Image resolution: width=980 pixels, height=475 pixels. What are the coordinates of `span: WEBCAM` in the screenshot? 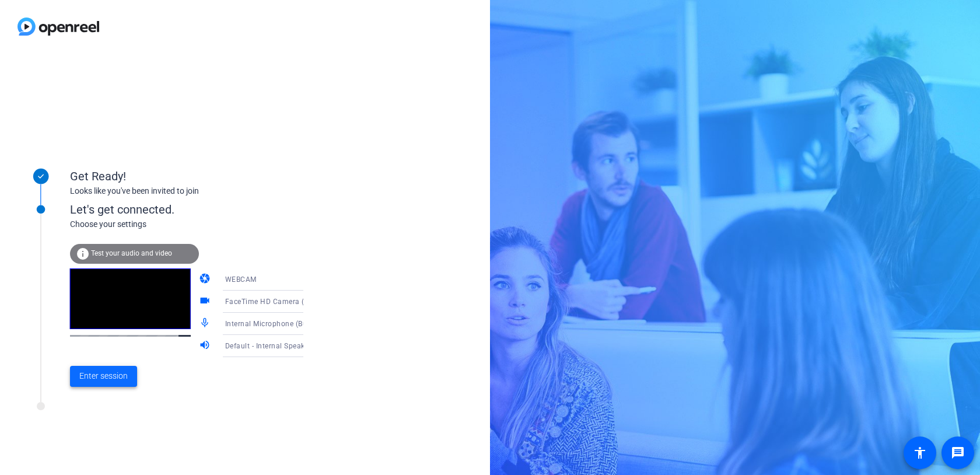 It's located at (241, 280).